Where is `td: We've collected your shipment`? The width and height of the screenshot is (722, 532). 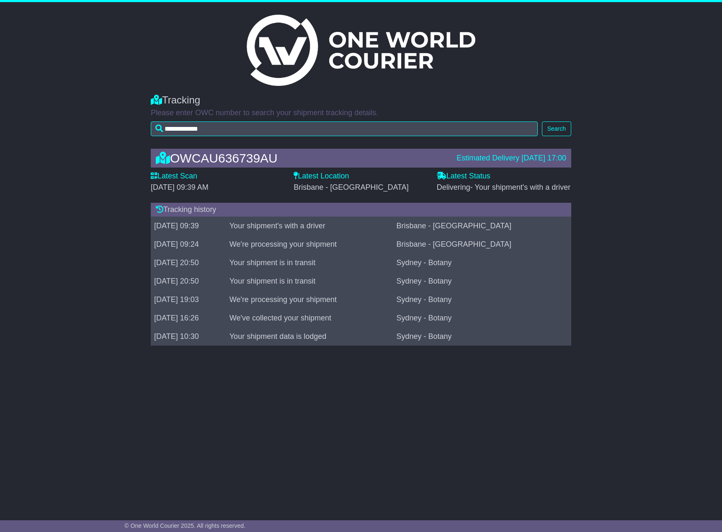
td: We've collected your shipment is located at coordinates (310, 318).